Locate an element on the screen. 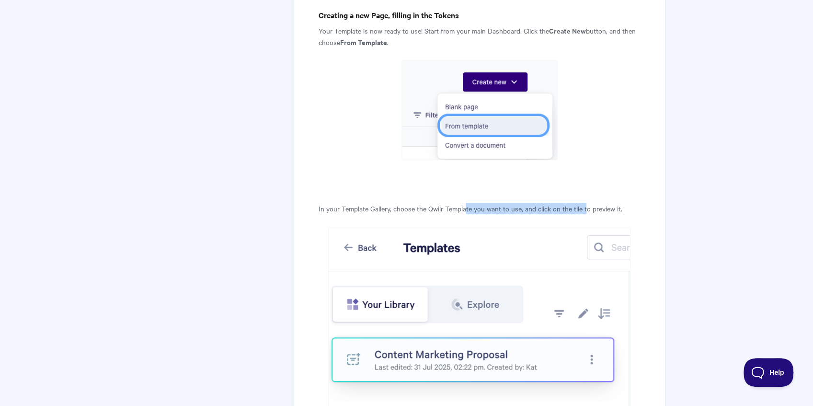  p: Your Template is now ready to use! Start from your main Dashboard. Click the button, and then cho... is located at coordinates (479, 36).